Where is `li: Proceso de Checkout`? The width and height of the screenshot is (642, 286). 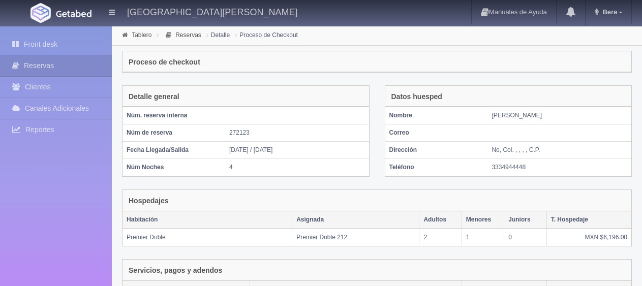
li: Proceso de Checkout is located at coordinates (266, 35).